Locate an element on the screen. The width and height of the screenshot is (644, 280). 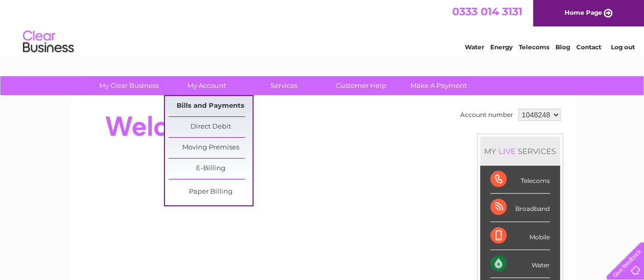
a: Bills and Payments is located at coordinates (210, 106).